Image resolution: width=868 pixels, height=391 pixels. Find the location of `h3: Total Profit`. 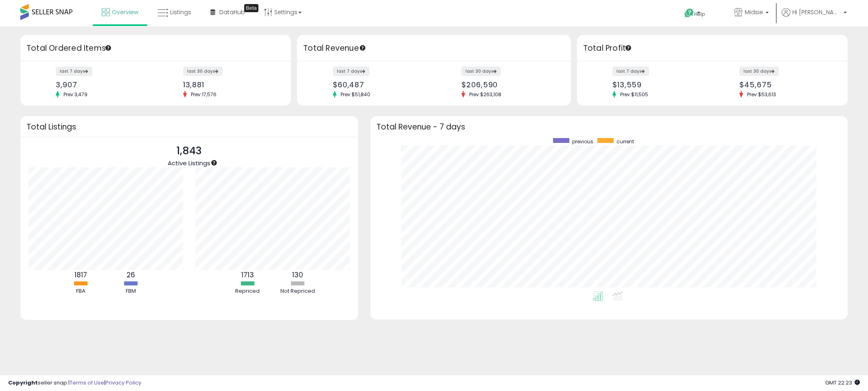

h3: Total Profit is located at coordinates (712, 49).